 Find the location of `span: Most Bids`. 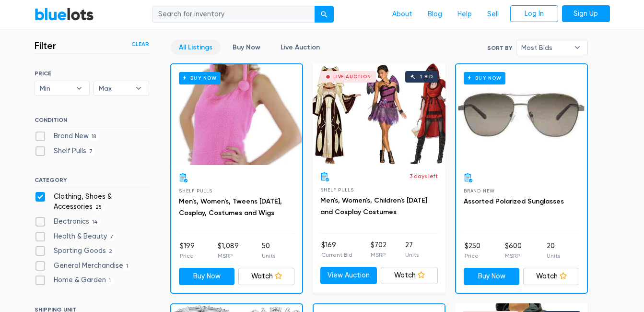

span: Most Bids is located at coordinates (545, 48).